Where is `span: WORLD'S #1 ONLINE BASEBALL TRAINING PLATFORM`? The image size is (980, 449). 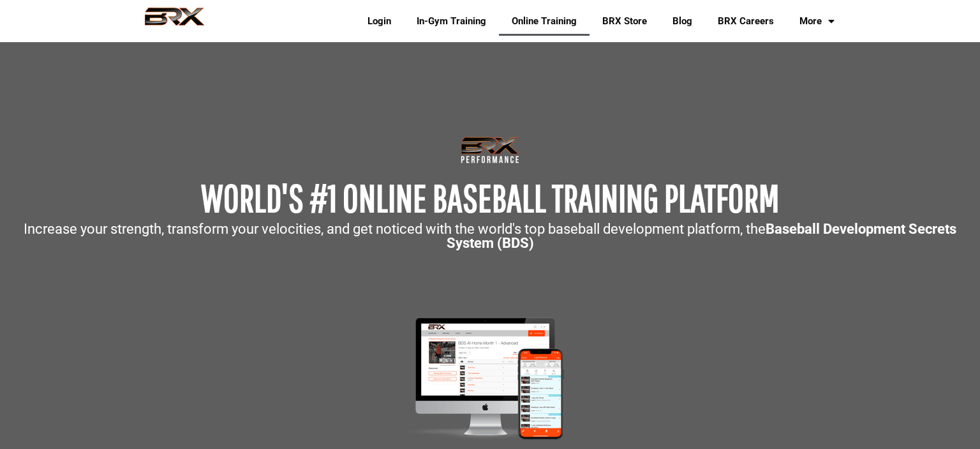
span: WORLD'S #1 ONLINE BASEBALL TRAINING PLATFORM is located at coordinates (490, 197).